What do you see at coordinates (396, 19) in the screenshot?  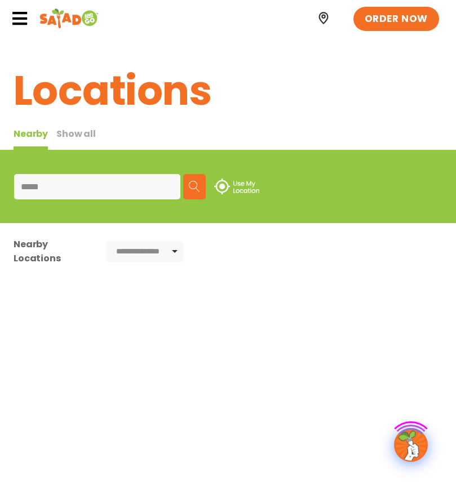 I see `a: ORDER NOW` at bounding box center [396, 19].